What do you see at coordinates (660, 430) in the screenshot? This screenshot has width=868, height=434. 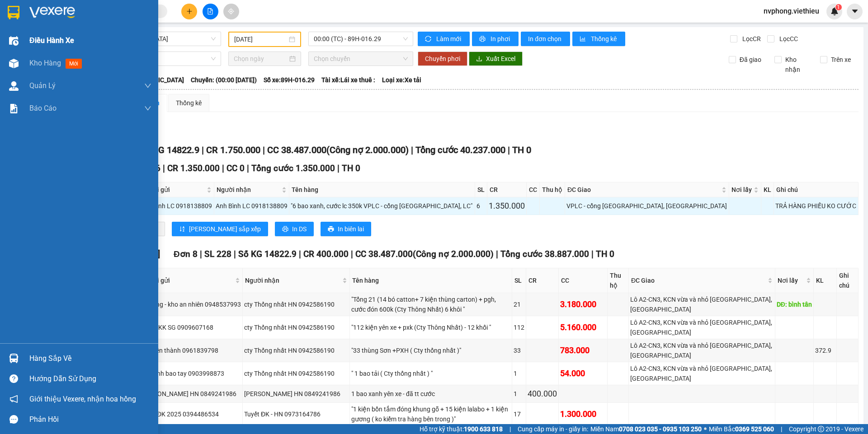 I see `strong: 0708 023 035 - 0935 103 250` at bounding box center [660, 430].